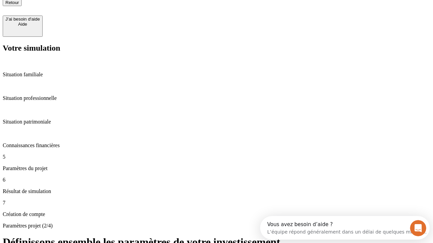  I want to click on p: Paramètres du projet, so click(216, 169).